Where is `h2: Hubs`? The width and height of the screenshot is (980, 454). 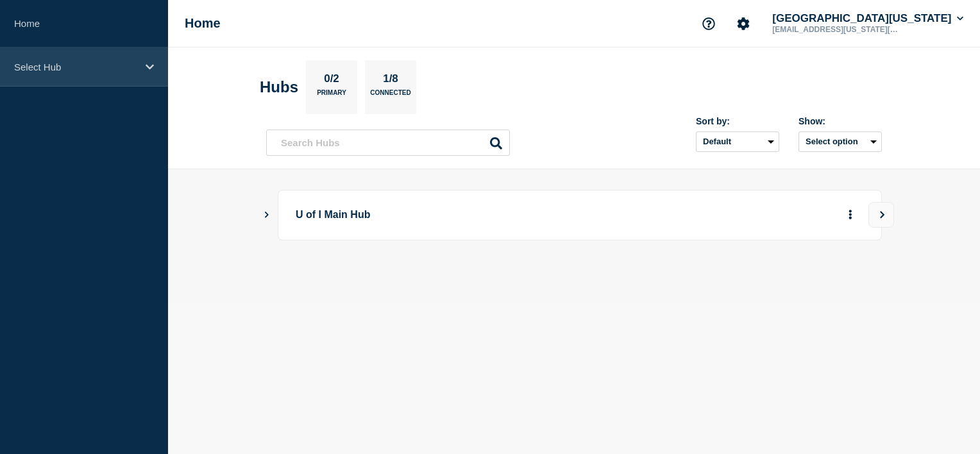 h2: Hubs is located at coordinates (279, 87).